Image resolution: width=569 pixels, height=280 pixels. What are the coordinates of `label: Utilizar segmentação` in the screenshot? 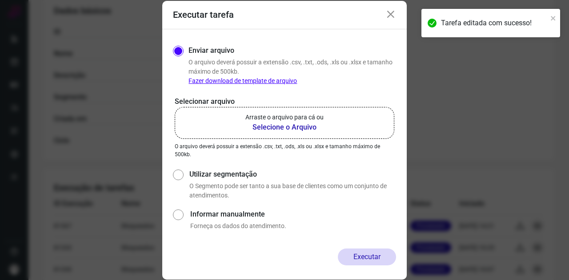 It's located at (292, 175).